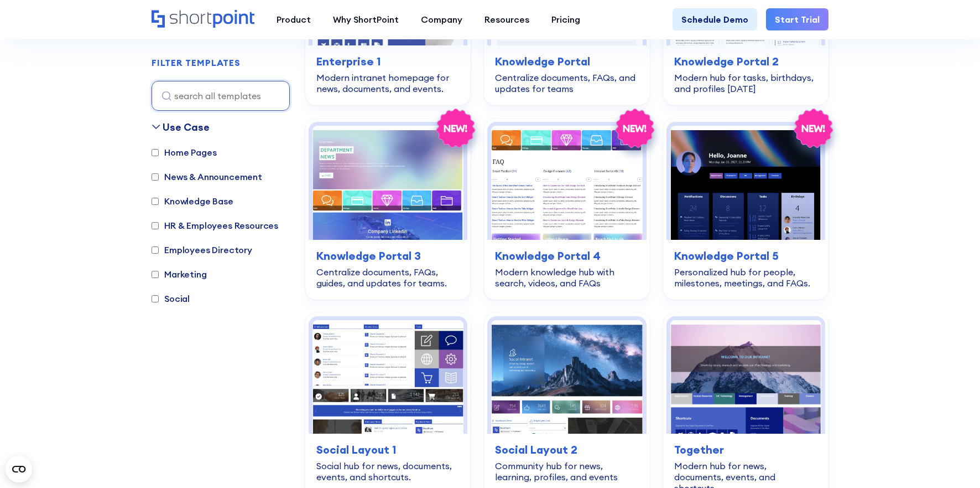  I want to click on a: Home, so click(203, 20).